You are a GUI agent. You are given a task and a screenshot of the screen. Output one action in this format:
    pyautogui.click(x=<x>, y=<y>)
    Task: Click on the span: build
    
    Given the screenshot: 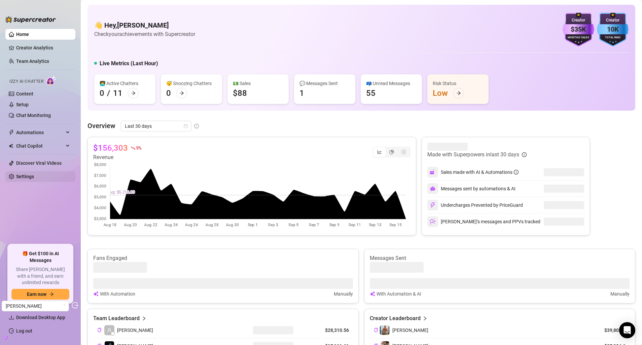 What is the action you would take?
    pyautogui.click(x=6, y=338)
    